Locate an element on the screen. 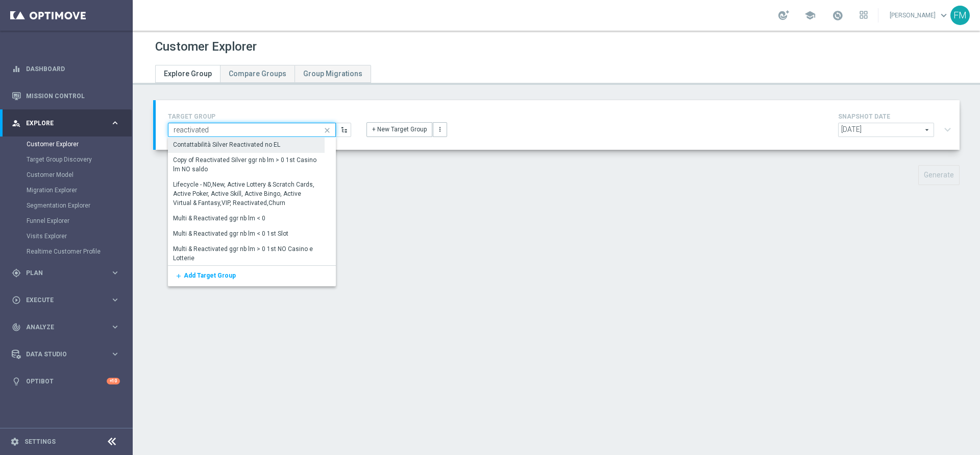 This screenshot has width=980, height=455. div: play_circle_outline Execute keyboard_arrow_right is located at coordinates (66, 300).